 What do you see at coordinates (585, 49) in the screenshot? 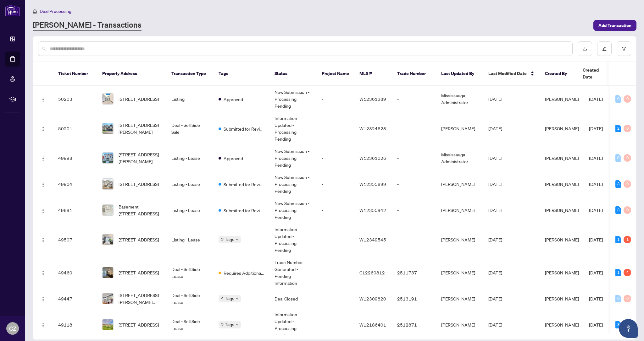
I see `button: download` at bounding box center [585, 49].